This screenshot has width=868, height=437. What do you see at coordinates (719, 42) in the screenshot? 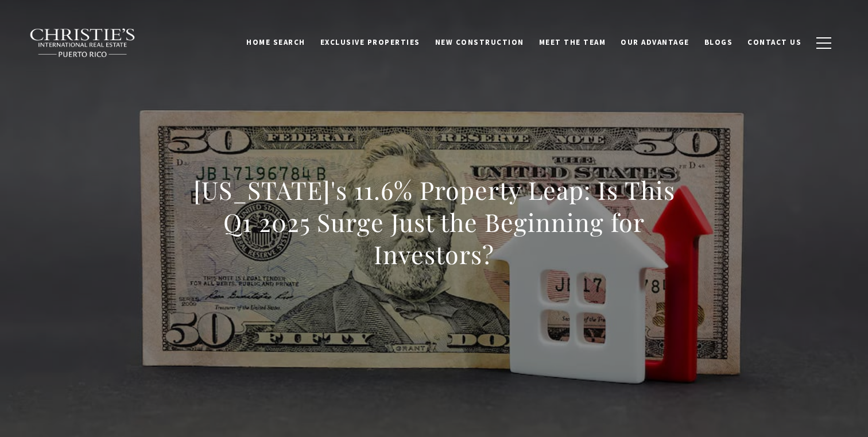
I see `span: Blogs` at bounding box center [719, 42].